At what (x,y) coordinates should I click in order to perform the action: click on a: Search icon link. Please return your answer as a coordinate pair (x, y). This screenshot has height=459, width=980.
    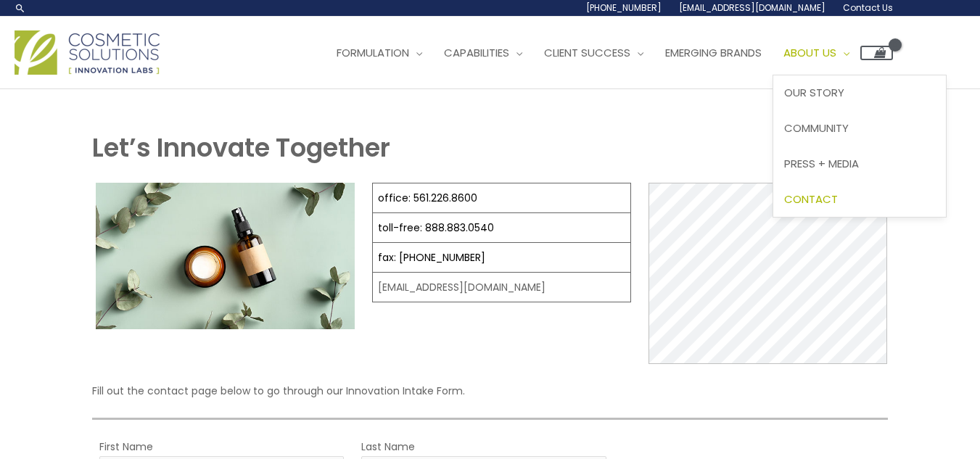
    Looking at the image, I should click on (20, 8).